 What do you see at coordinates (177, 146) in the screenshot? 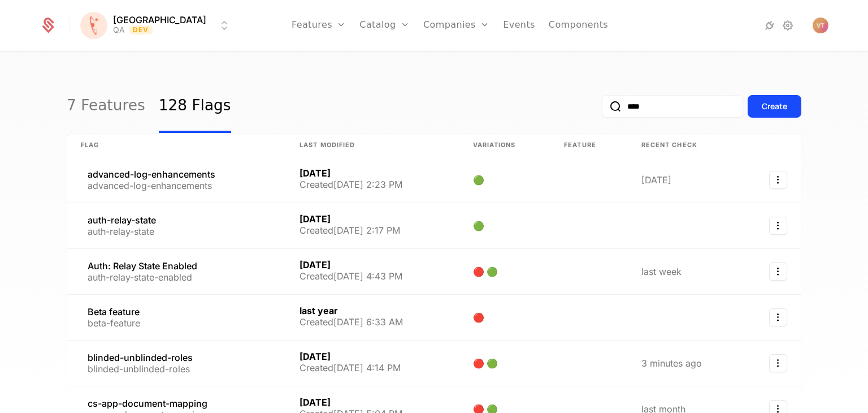
I see `th: Flag` at bounding box center [177, 146].